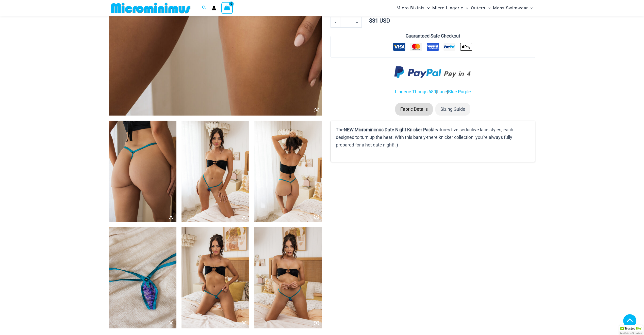  I want to click on div: TrustedSite Certified, so click(631, 331).